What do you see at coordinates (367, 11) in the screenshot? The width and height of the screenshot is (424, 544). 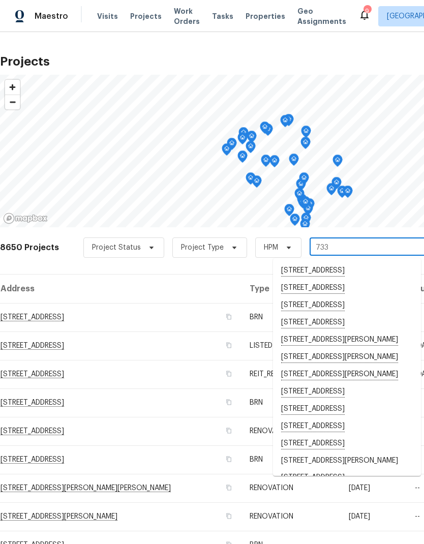 I see `div: 9` at bounding box center [367, 11].